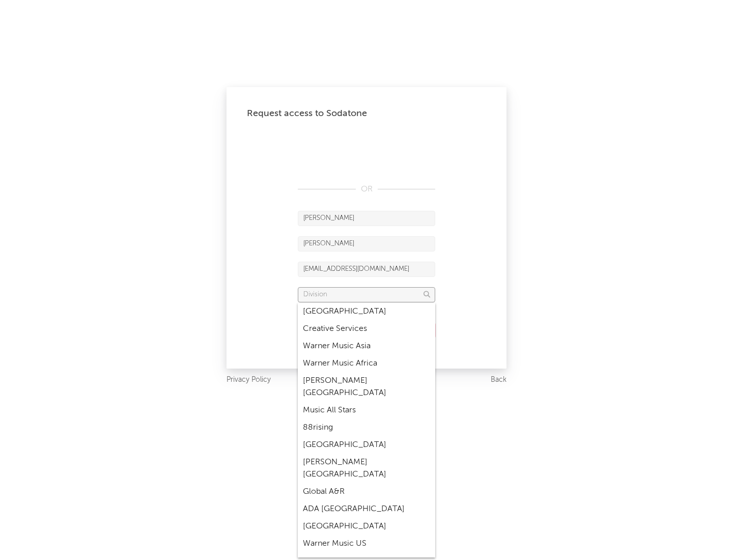 The width and height of the screenshot is (733, 560). What do you see at coordinates (366, 491) in the screenshot?
I see `div: Global A&R` at bounding box center [366, 491].